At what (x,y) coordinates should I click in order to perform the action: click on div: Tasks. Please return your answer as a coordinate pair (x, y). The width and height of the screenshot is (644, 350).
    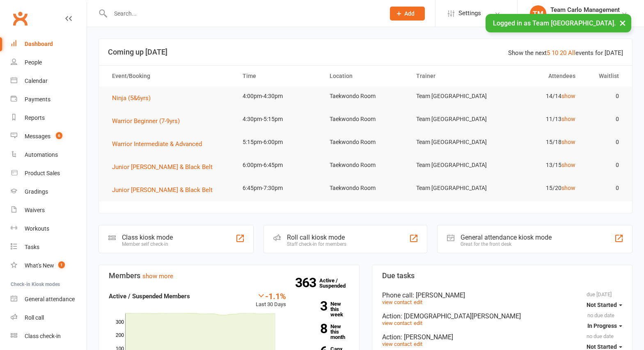
    Looking at the image, I should click on (32, 247).